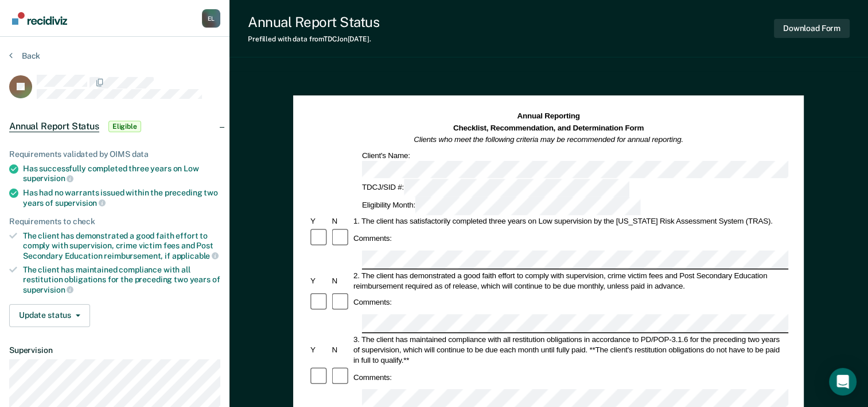 This screenshot has width=868, height=407. What do you see at coordinates (115, 154) in the screenshot?
I see `div: Requirements validated by OIMS data` at bounding box center [115, 154].